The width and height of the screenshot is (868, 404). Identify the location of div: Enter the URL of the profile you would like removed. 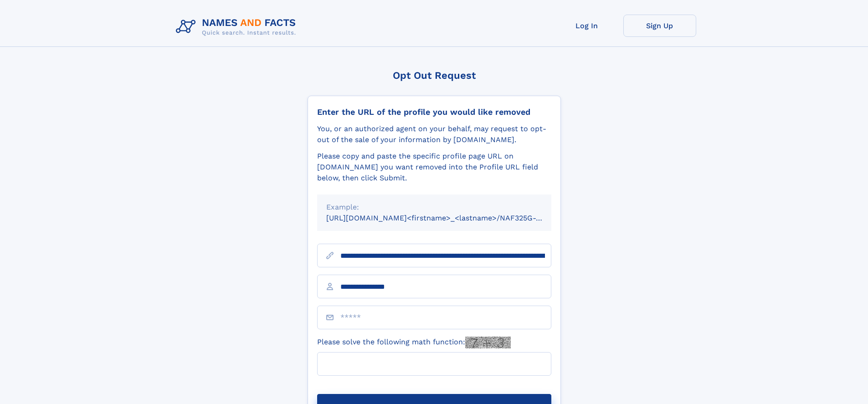
(434, 112).